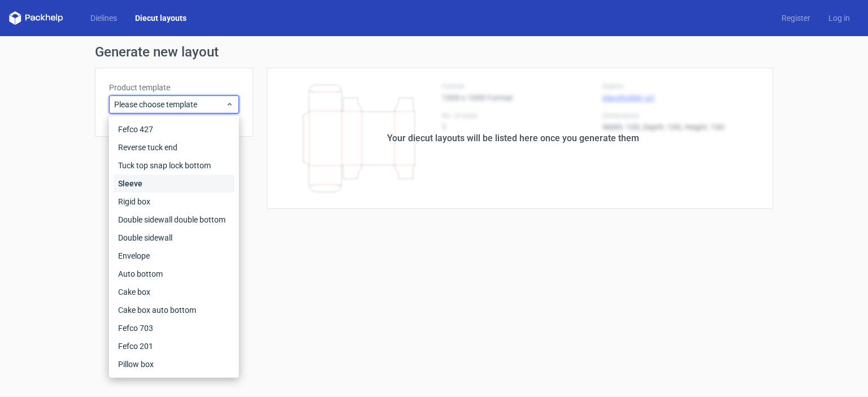 Image resolution: width=868 pixels, height=397 pixels. Describe the element at coordinates (174, 292) in the screenshot. I see `div: Cake box` at that location.